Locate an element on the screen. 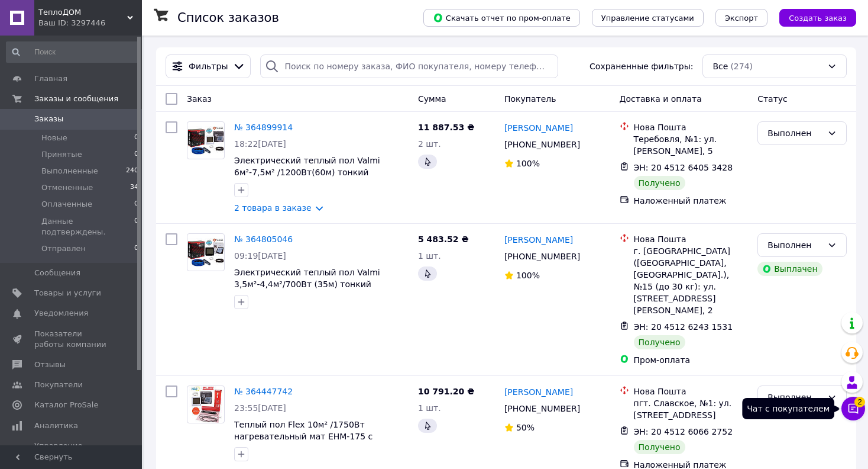  div: Чат с покупателем is located at coordinates (788, 409).